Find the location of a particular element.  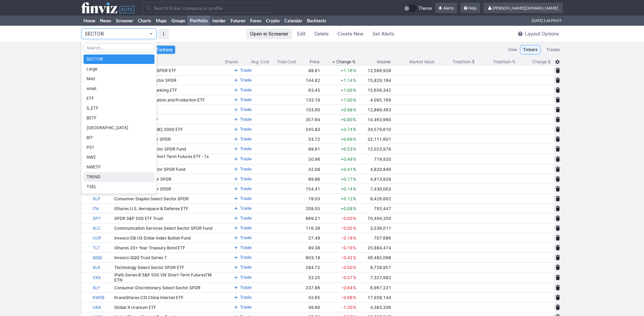

span: BETF is located at coordinates (119, 118).